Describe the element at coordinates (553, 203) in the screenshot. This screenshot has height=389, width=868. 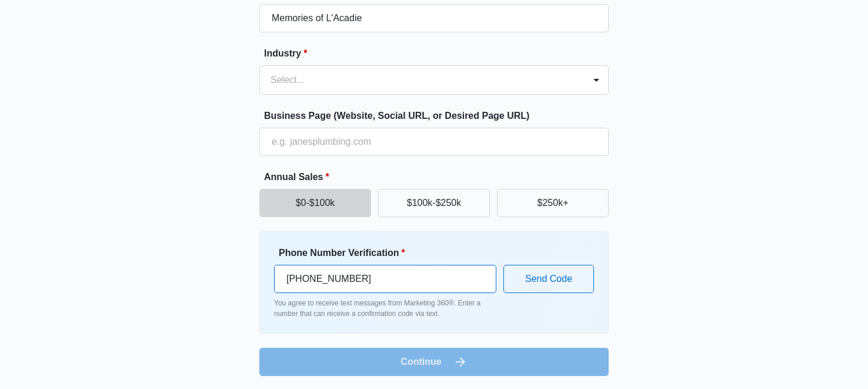
I see `button: $250k+` at that location.